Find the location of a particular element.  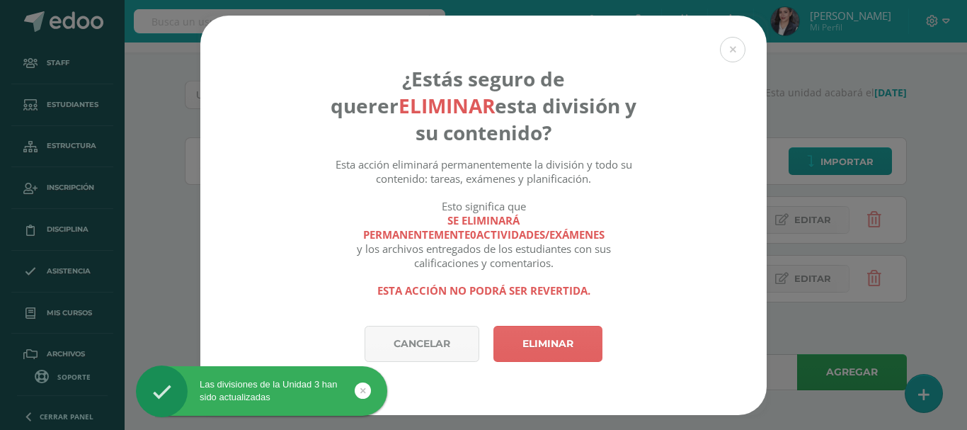

span: 0 is located at coordinates (473, 234).